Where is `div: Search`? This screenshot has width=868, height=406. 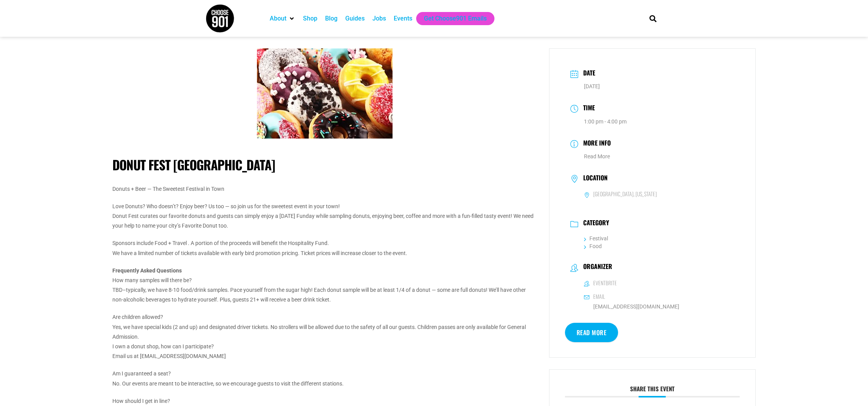
div: Search is located at coordinates (653, 18).